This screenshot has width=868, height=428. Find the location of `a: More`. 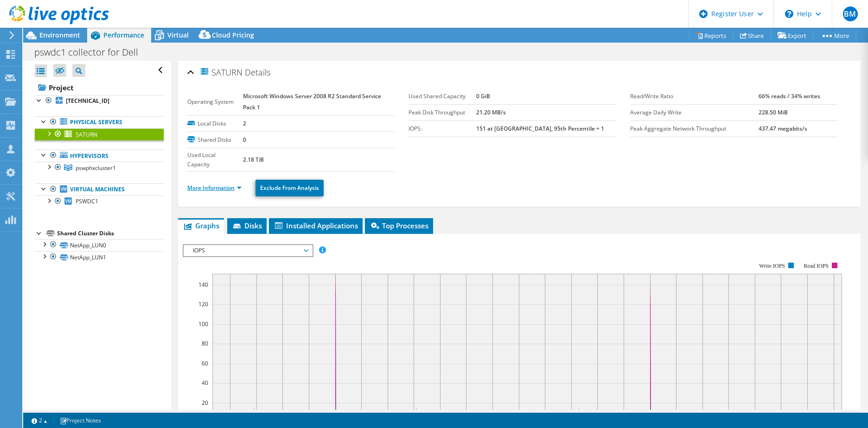

a: More is located at coordinates (834, 35).